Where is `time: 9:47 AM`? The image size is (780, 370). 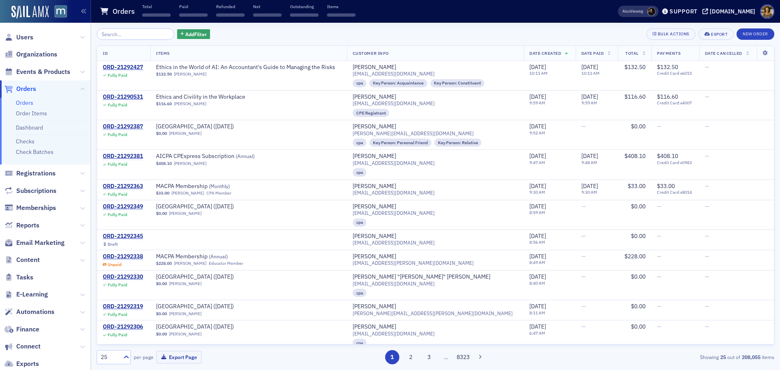 time: 9:47 AM is located at coordinates (537, 163).